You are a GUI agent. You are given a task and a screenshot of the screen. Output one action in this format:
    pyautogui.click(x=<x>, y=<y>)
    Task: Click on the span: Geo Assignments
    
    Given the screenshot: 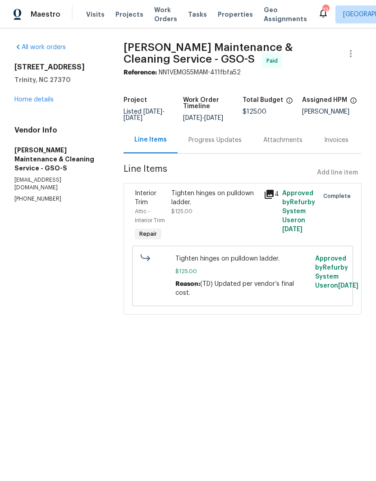 What is the action you would take?
    pyautogui.click(x=286, y=14)
    